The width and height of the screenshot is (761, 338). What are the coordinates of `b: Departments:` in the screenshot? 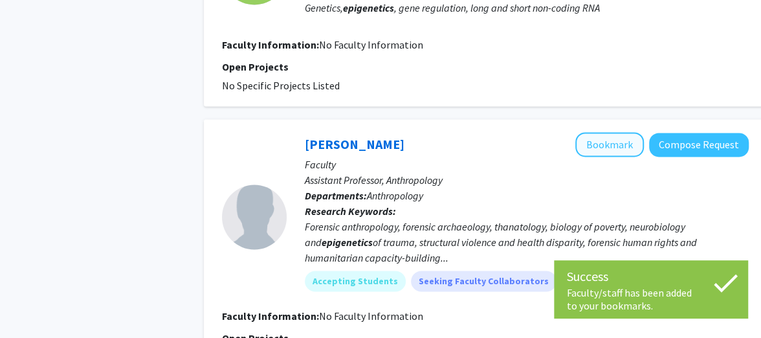 It's located at (336, 195).